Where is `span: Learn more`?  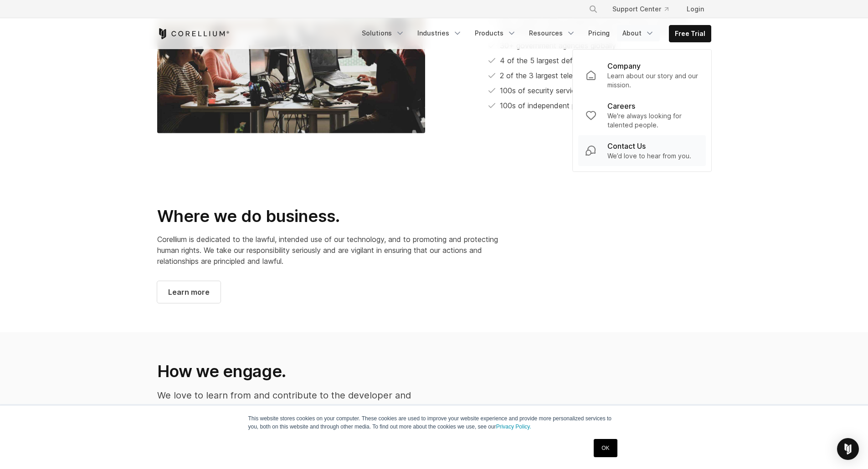
span: Learn more is located at coordinates (188, 292).